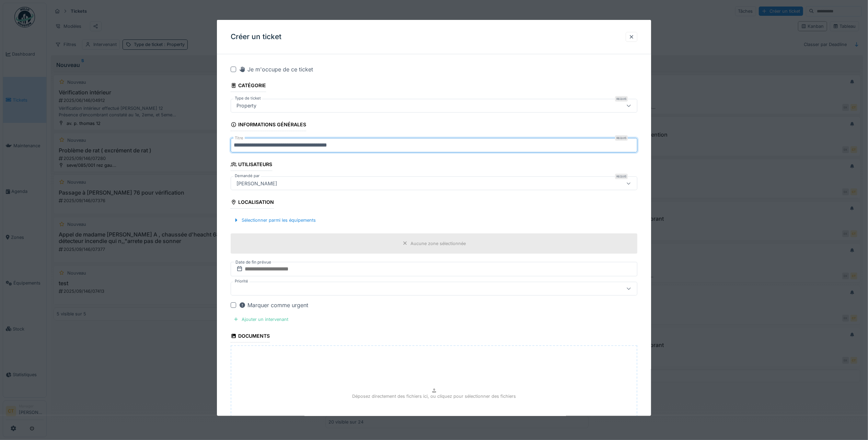 This screenshot has height=440, width=868. Describe the element at coordinates (253, 203) in the screenshot. I see `div: Localisation` at that location.